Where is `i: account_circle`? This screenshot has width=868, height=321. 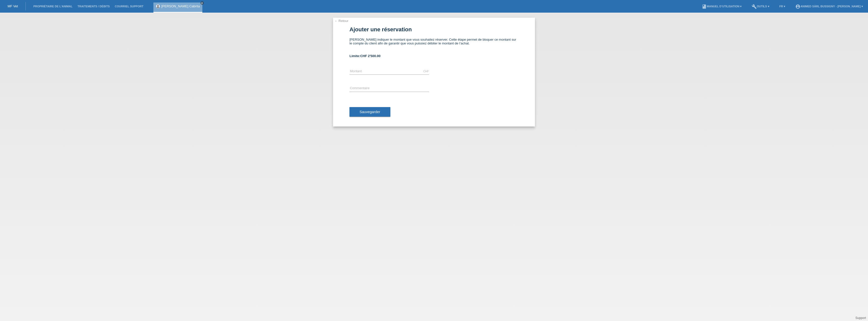
i: account_circle is located at coordinates (798, 7).